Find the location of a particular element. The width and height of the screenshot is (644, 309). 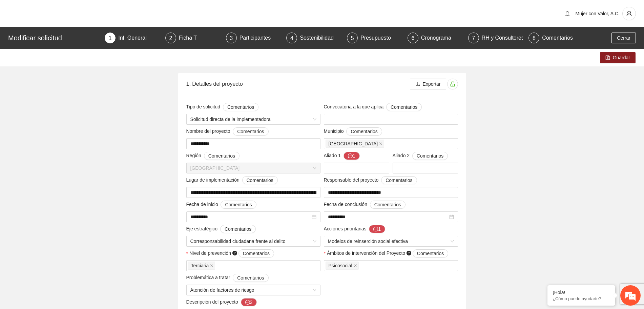

span: bell is located at coordinates (567, 13).